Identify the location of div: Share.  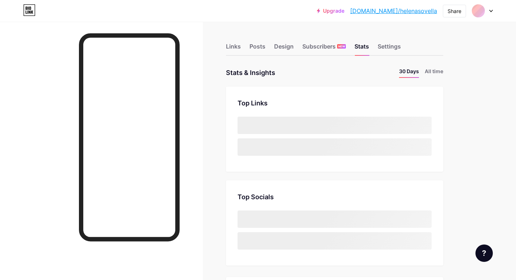
(454, 11).